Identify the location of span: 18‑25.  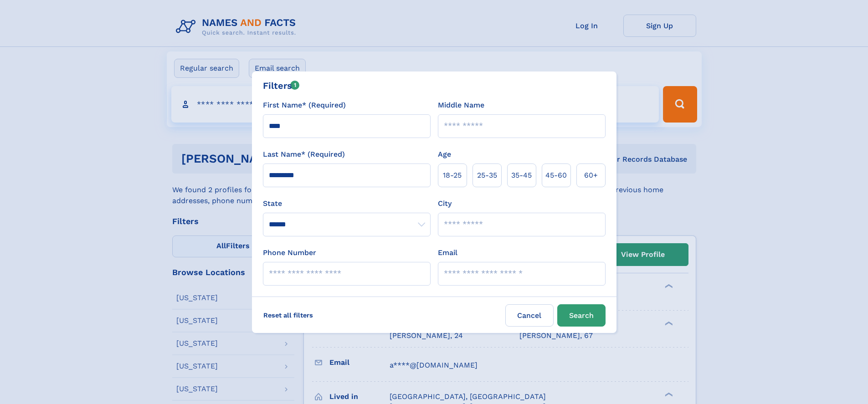
(452, 176).